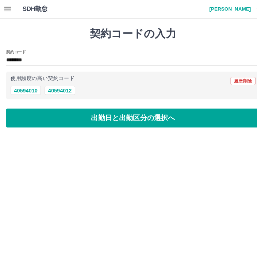 The height and width of the screenshot is (255, 257). Describe the element at coordinates (129, 33) in the screenshot. I see `h1: 契約コードの入力` at that location.